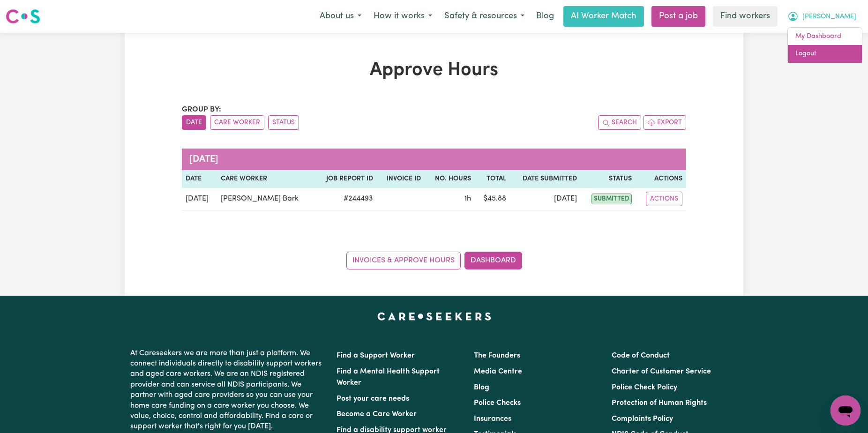 The height and width of the screenshot is (433, 868). Describe the element at coordinates (658, 403) in the screenshot. I see `a: Protection of Human Rights` at that location.